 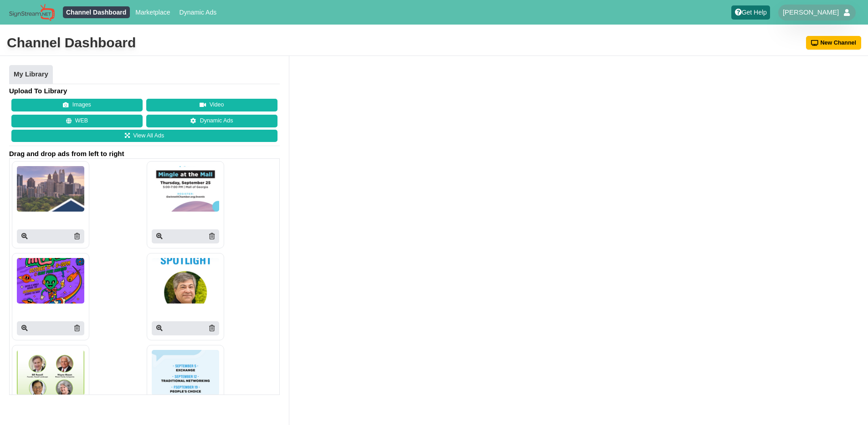 I want to click on div: Channel Dashboard, so click(x=71, y=43).